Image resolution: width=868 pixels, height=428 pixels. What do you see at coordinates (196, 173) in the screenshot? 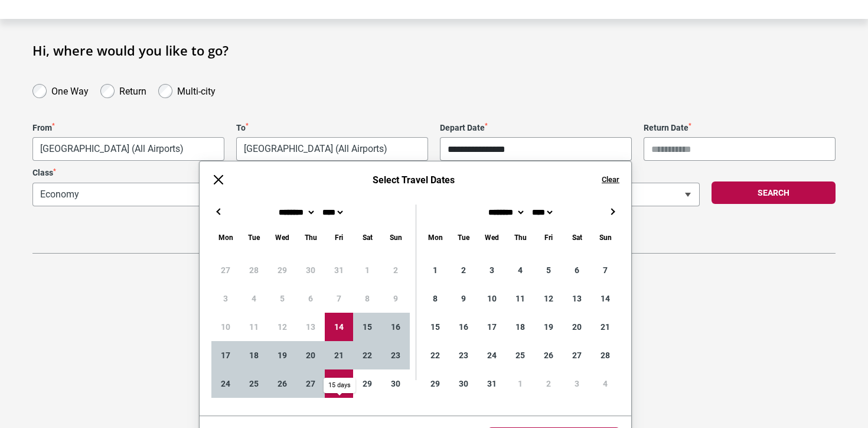
I see `label: Class` at bounding box center [196, 173].